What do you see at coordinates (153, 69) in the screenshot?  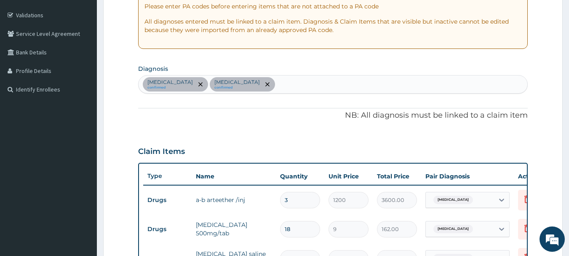 I see `label: Diagnosis` at bounding box center [153, 69].